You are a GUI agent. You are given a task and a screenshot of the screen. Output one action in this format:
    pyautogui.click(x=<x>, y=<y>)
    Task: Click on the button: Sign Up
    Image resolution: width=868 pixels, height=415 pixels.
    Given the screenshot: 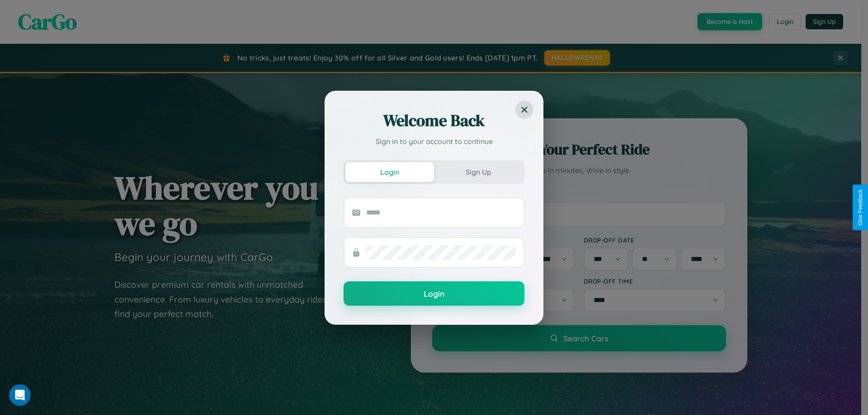 What is the action you would take?
    pyautogui.click(x=478, y=172)
    